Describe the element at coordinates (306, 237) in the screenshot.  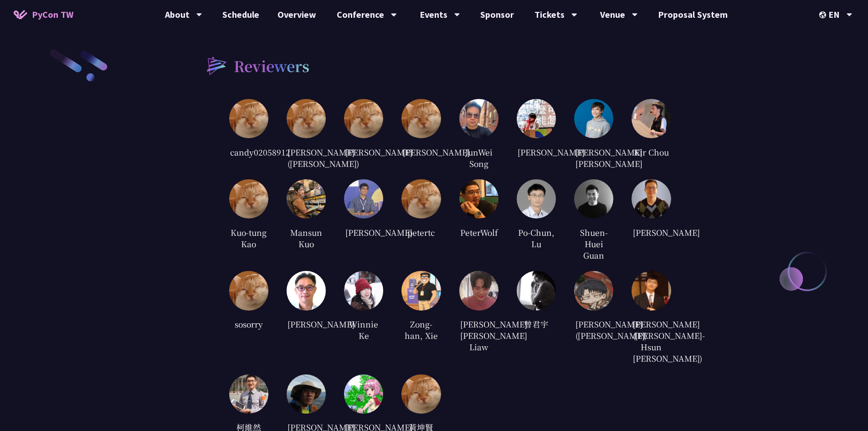
I see `div: Mansun Kuo` at that location.